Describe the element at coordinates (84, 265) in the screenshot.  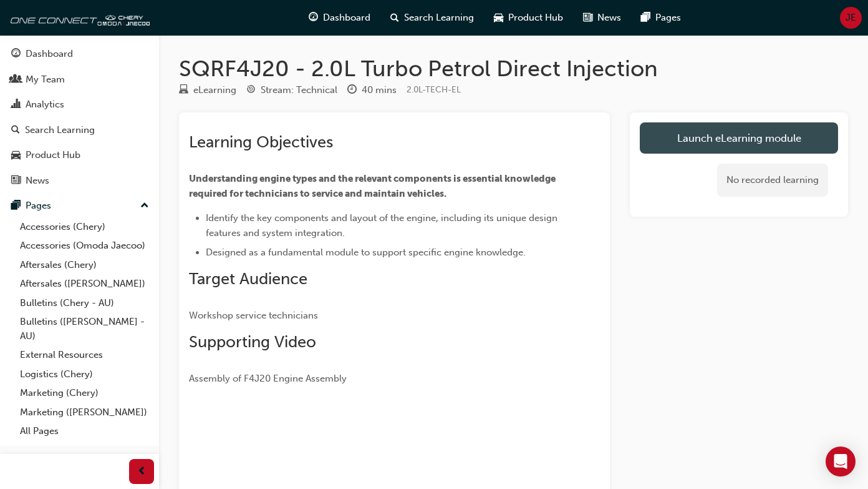
I see `a: Aftersales (Chery)` at that location.